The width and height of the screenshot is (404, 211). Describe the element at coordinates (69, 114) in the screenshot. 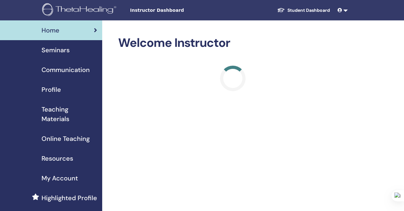

I see `span: Teaching Materials` at that location.